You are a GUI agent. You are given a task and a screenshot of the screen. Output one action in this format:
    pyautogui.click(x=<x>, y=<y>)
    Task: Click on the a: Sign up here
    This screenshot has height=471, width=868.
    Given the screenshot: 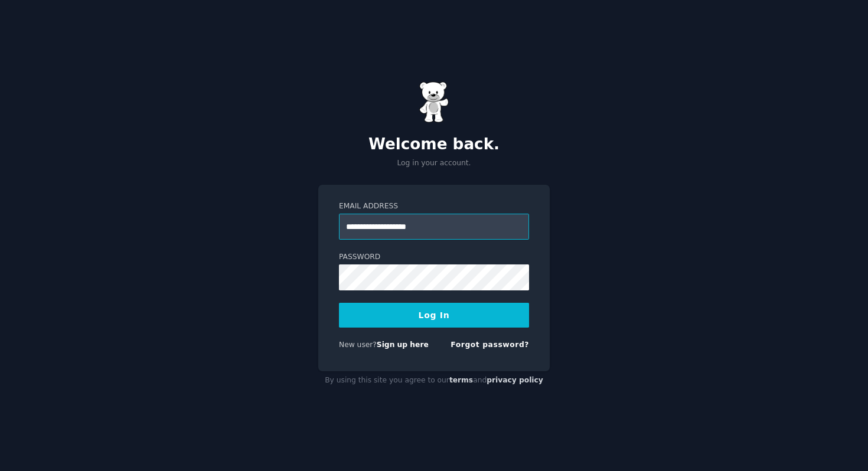 What is the action you would take?
    pyautogui.click(x=403, y=345)
    